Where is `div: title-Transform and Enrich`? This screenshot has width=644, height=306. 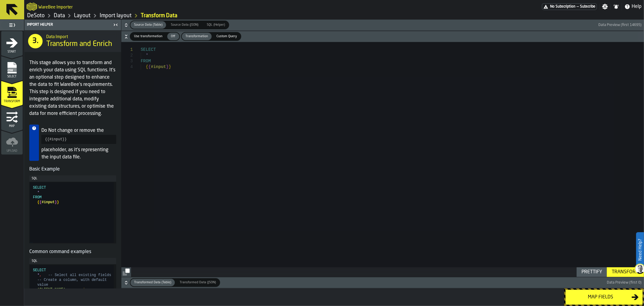
div: title-Transform and Enrich is located at coordinates (73, 41).